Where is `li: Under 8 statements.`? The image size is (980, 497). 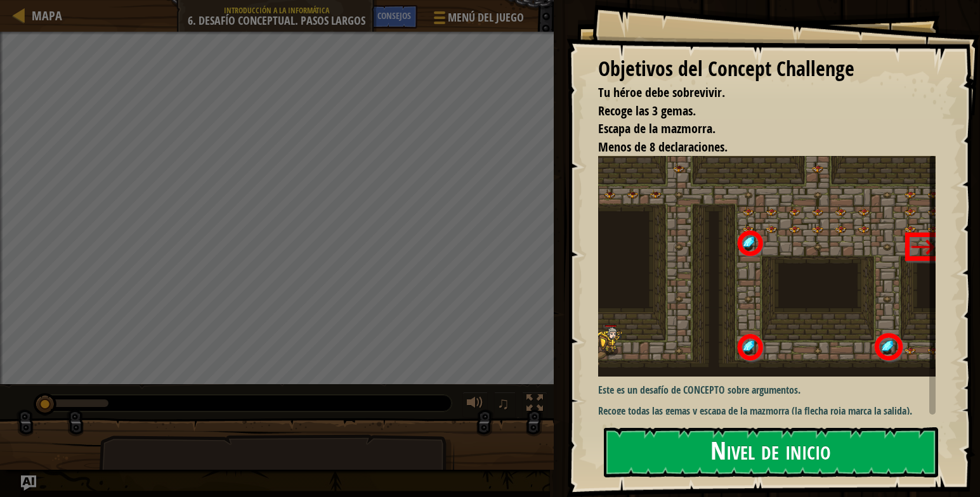
li: Under 8 statements. is located at coordinates (757, 147).